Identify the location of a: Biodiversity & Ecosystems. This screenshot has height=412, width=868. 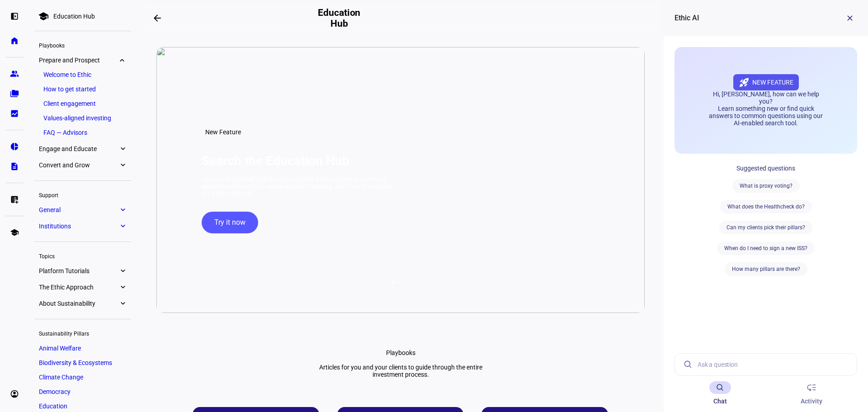
(82, 363).